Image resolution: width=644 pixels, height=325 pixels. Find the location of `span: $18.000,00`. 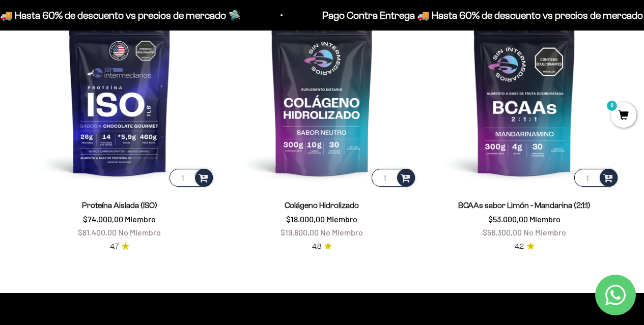

span: $18.000,00 is located at coordinates (305, 219).